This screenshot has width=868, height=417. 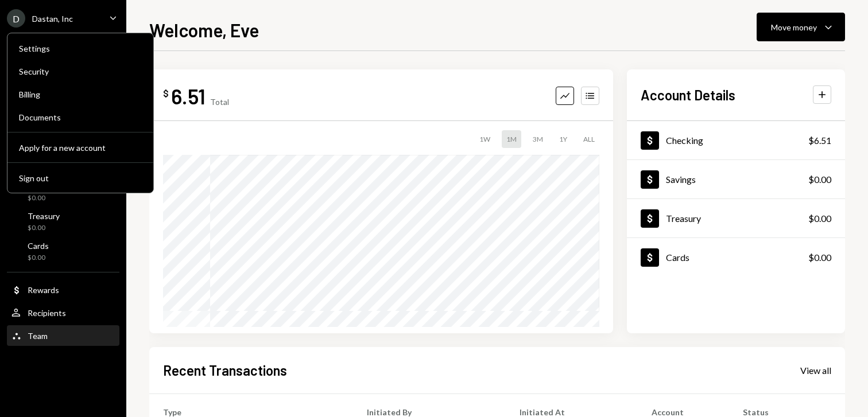 What do you see at coordinates (801, 27) in the screenshot?
I see `button: Move money` at bounding box center [801, 27].